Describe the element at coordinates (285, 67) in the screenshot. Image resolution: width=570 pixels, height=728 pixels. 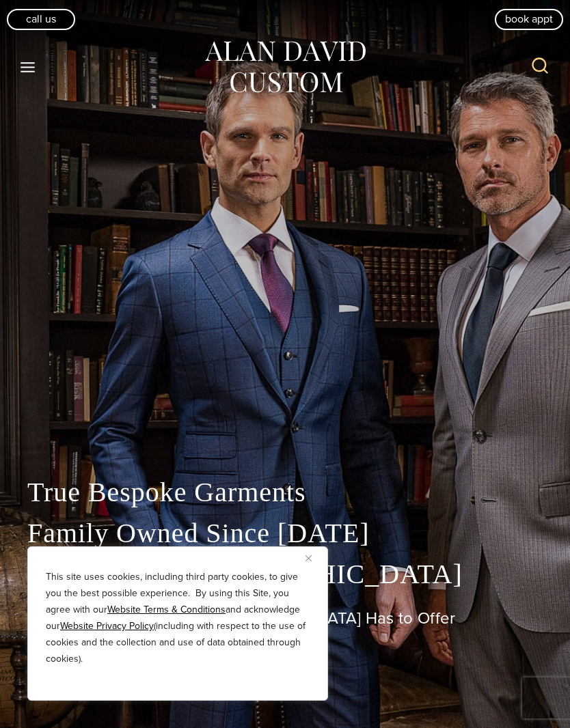
I see `img: Alan David Custom` at that location.